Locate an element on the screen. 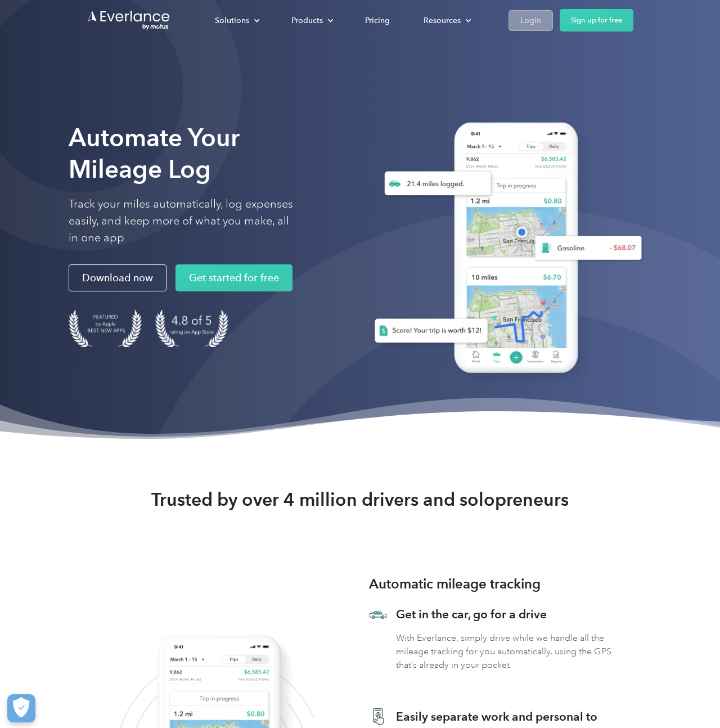  a: Get started for free is located at coordinates (234, 278).